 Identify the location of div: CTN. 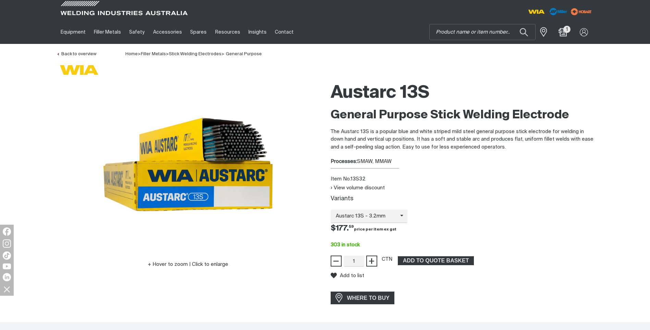
(387, 259).